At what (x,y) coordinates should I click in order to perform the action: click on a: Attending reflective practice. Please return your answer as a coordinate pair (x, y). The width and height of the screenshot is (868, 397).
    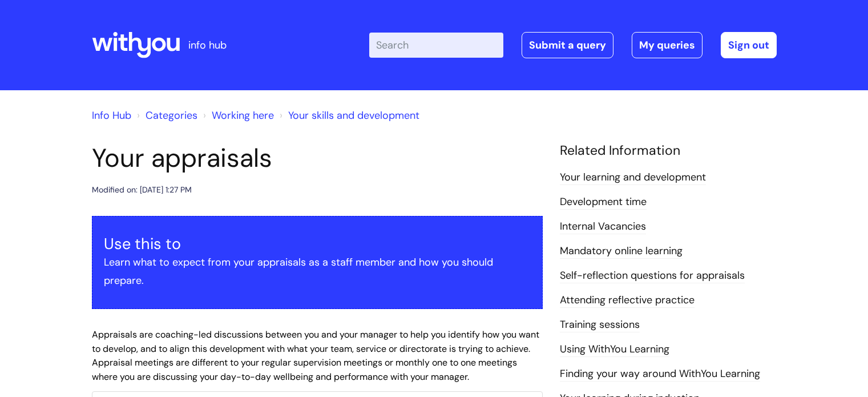
    Looking at the image, I should click on (627, 301).